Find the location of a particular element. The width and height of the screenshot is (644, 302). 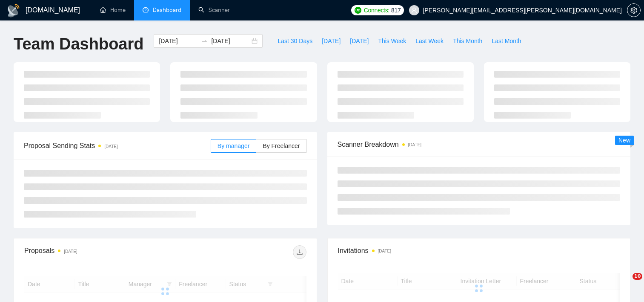

span: Proposal Sending Stats is located at coordinates (117, 146).